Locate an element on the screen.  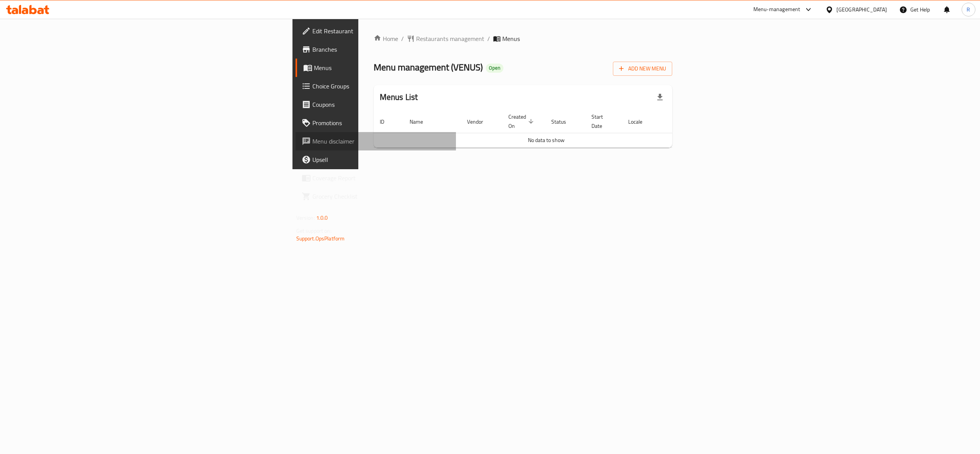
button: Add New Menu is located at coordinates (643, 68).